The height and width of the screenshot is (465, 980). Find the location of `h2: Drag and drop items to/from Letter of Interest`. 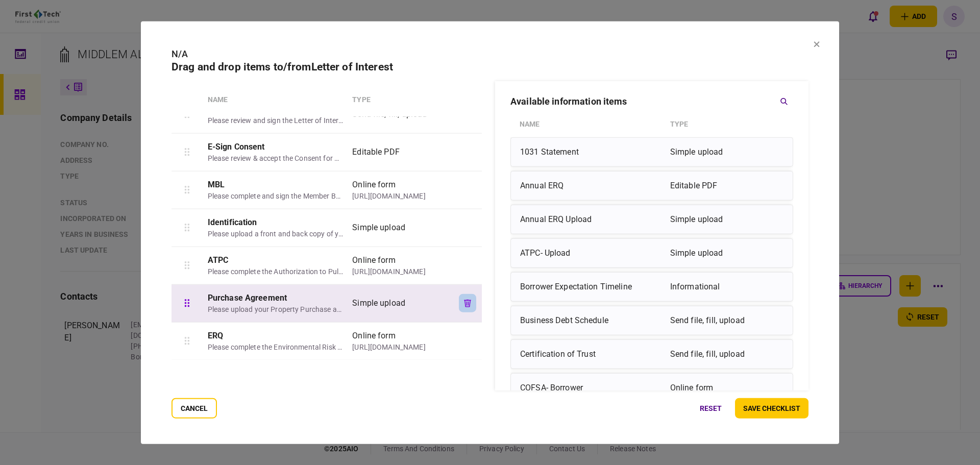

h2: Drag and drop items to/from Letter of Interest is located at coordinates (490, 67).